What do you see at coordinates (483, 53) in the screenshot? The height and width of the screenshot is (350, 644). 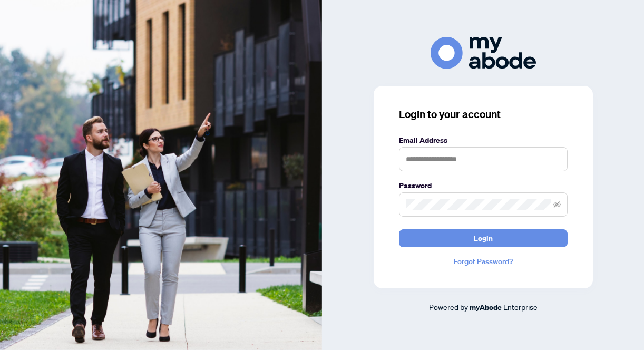 I see `img: ma-logo` at bounding box center [483, 53].